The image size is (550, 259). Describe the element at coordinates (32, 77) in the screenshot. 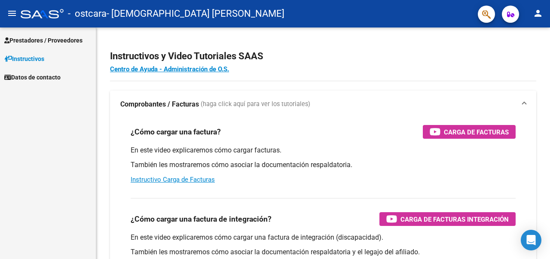

I see `span: Datos de contacto` at that location.